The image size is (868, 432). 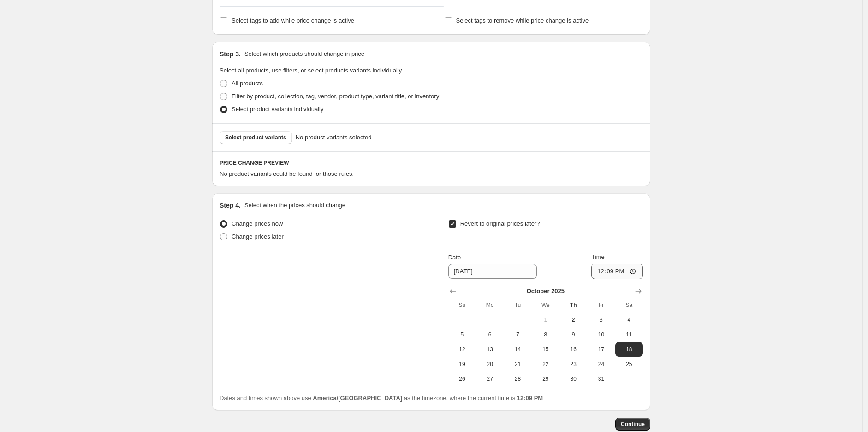 What do you see at coordinates (492, 272) in the screenshot?
I see `input: 10/2/2025` at bounding box center [492, 272].